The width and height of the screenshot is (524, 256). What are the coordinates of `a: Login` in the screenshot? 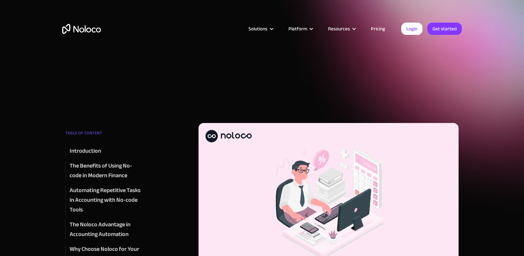 It's located at (412, 29).